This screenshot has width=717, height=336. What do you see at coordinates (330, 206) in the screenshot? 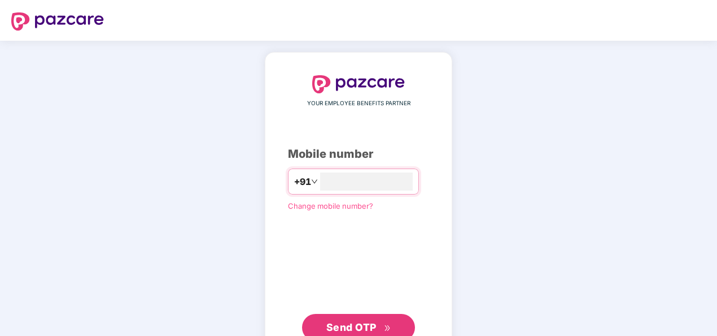
I see `a: Change mobile number?` at bounding box center [330, 206].